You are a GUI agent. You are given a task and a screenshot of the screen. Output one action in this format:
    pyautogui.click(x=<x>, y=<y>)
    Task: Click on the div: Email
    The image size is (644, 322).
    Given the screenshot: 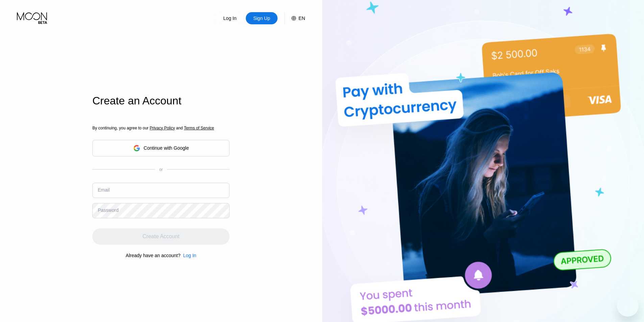 What is the action you would take?
    pyautogui.click(x=104, y=190)
    